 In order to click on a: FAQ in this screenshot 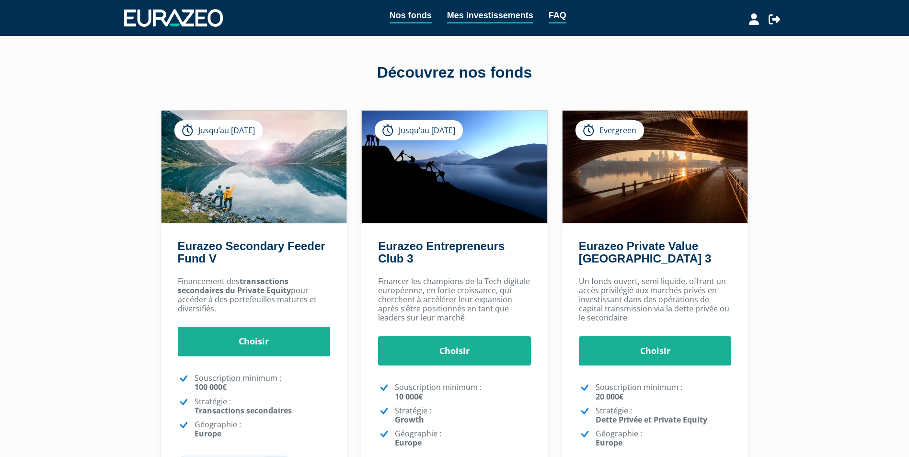, I will do `click(557, 16)`.